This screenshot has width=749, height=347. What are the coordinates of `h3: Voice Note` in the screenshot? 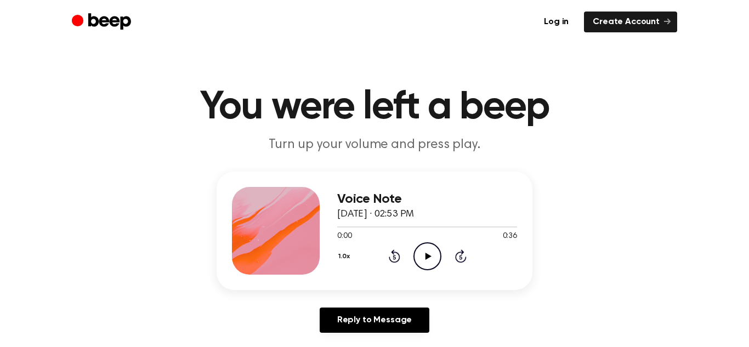 It's located at (427, 199).